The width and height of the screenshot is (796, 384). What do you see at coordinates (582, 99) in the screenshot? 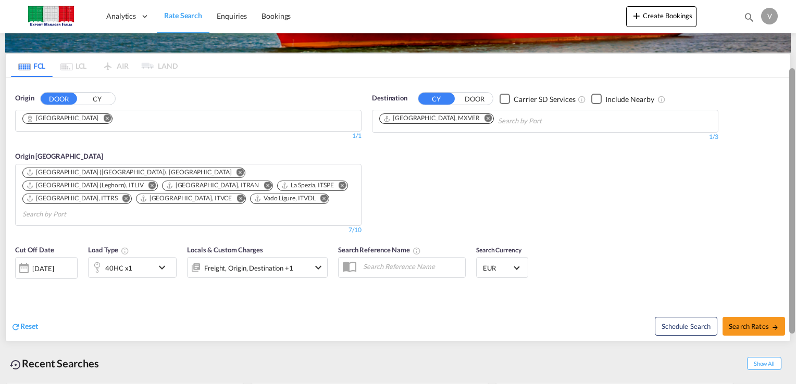
I see `md-icon: Unchecked: Search for CY (Container Yard) services for all selected carriers.Checked : Search for...` at bounding box center [582, 99].